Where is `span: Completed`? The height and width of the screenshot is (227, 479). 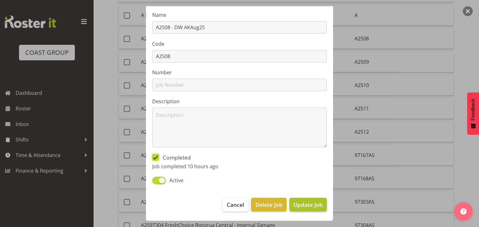
span: Completed is located at coordinates (175, 158).